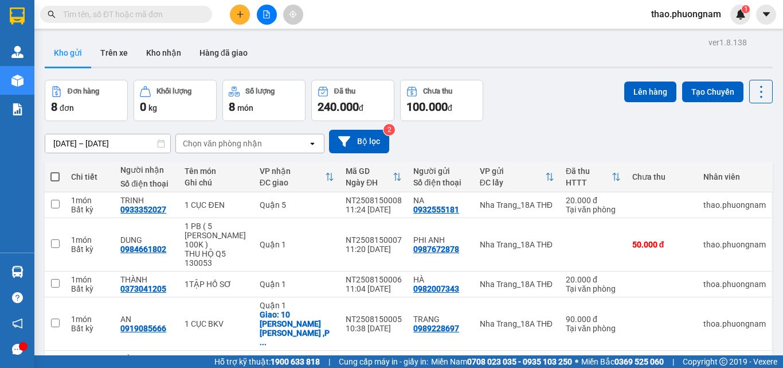 This screenshot has width=783, height=368. I want to click on span: search, so click(52, 14).